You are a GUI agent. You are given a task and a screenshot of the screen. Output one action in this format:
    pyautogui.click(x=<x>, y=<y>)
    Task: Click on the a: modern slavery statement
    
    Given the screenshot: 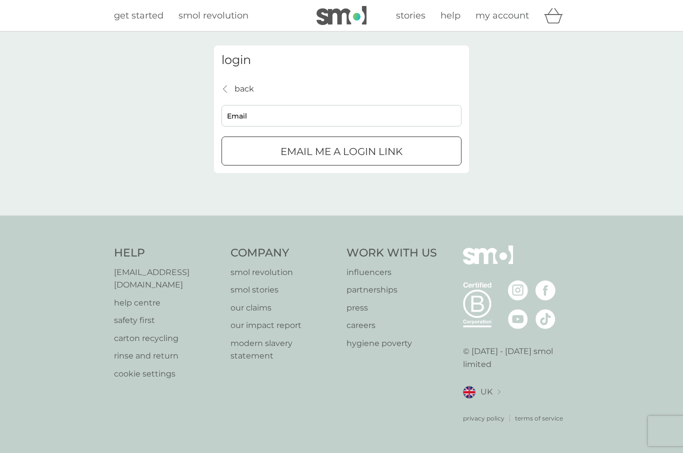 What is the action you would take?
    pyautogui.click(x=284, y=350)
    